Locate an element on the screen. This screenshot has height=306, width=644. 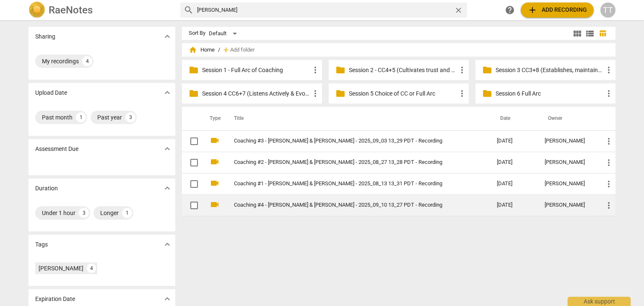
h2: RaeNotes is located at coordinates (70, 10).